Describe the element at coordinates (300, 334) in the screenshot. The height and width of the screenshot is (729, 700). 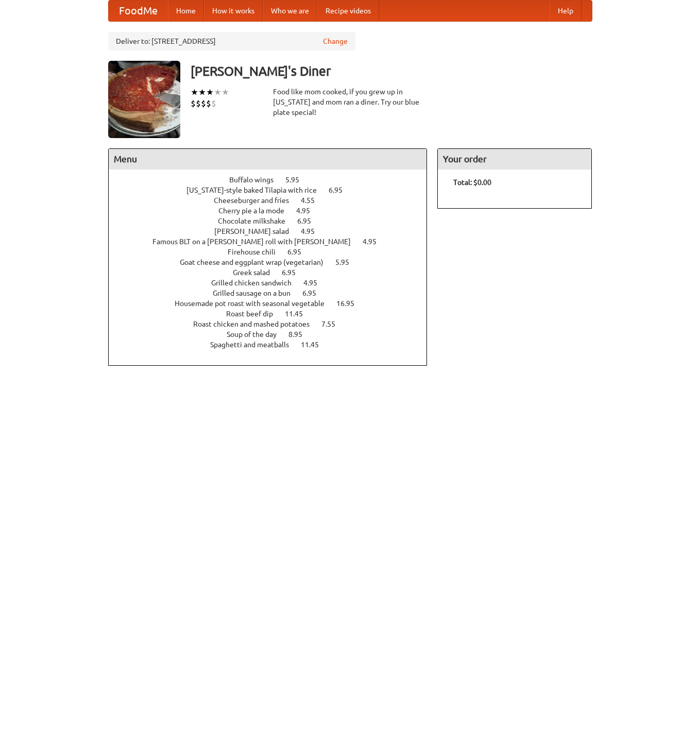
I see `span: 8.95` at that location.